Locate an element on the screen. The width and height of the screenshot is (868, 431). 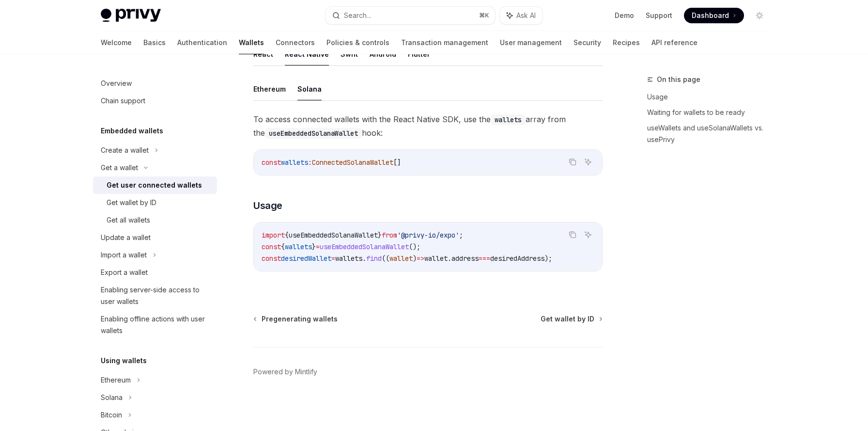
span: Usage is located at coordinates (268, 205).